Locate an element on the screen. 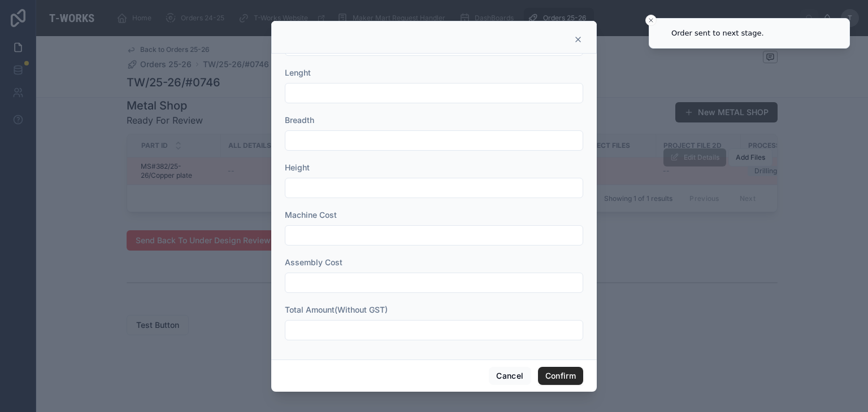 Image resolution: width=868 pixels, height=412 pixels. span: Machine Cost is located at coordinates (311, 215).